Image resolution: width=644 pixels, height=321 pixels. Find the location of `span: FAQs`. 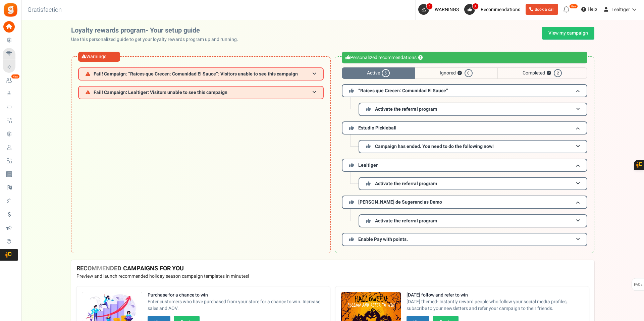

span: FAQs is located at coordinates (639, 285).